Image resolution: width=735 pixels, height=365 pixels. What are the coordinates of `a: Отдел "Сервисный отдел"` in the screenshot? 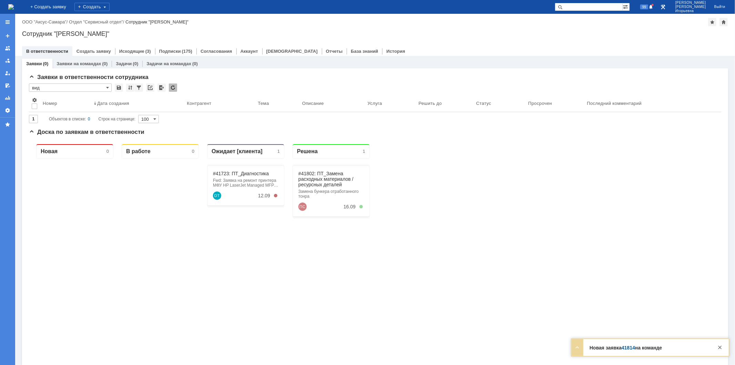 It's located at (96, 22).